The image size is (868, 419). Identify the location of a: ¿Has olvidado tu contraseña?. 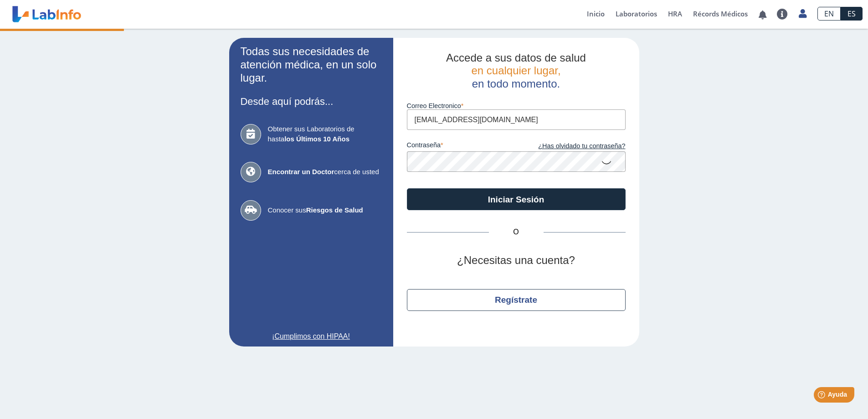
(571, 146).